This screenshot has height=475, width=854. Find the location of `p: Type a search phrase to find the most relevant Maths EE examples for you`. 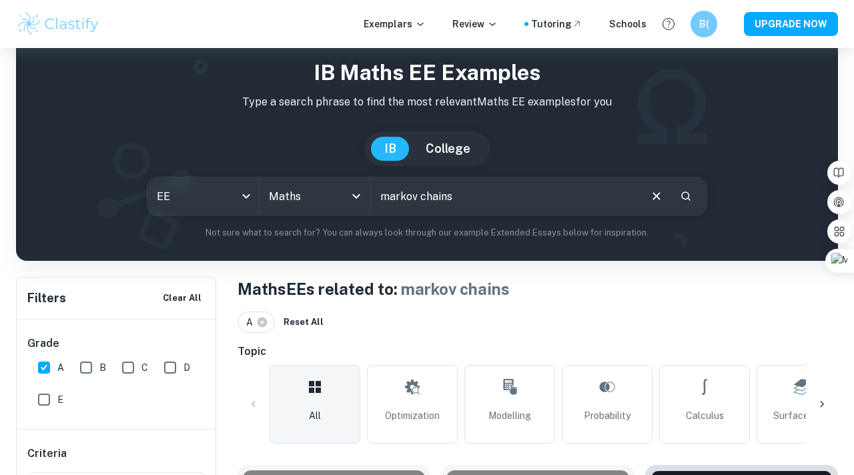

p: Type a search phrase to find the most relevant Maths EE examples for you is located at coordinates (427, 102).